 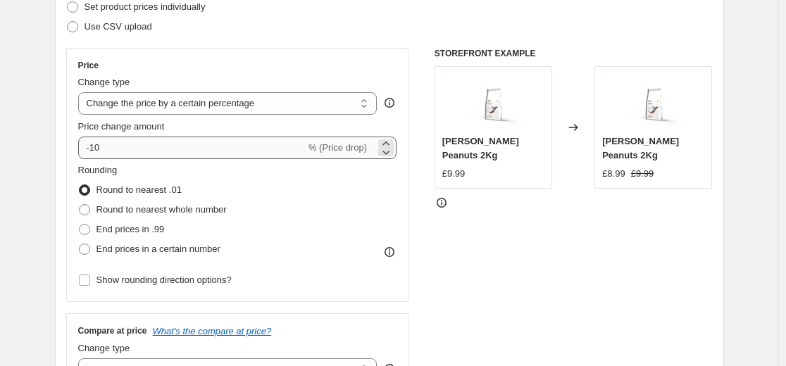 I want to click on h3: Price, so click(x=88, y=66).